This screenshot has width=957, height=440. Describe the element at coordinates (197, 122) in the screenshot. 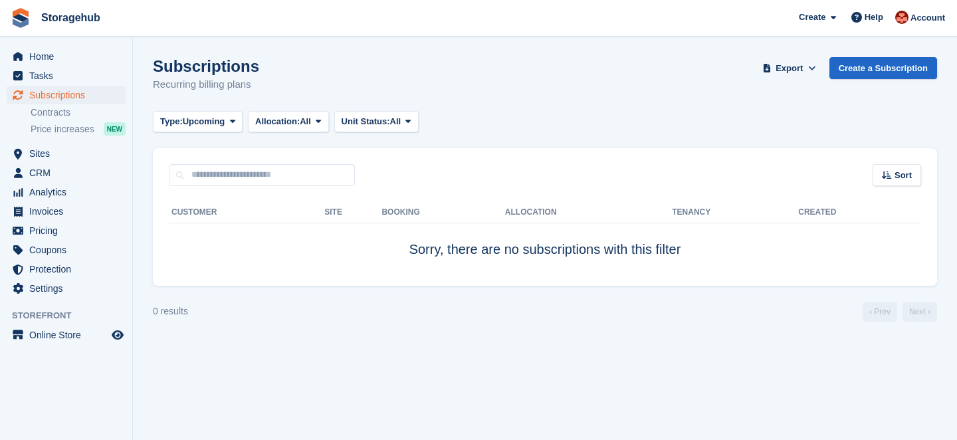

I see `button: Type: Upcoming` at that location.